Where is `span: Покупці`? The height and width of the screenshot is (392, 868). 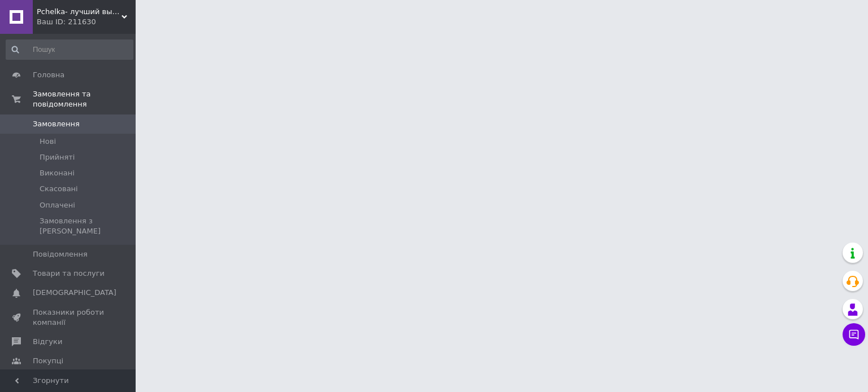 span: Покупці is located at coordinates (48, 361).